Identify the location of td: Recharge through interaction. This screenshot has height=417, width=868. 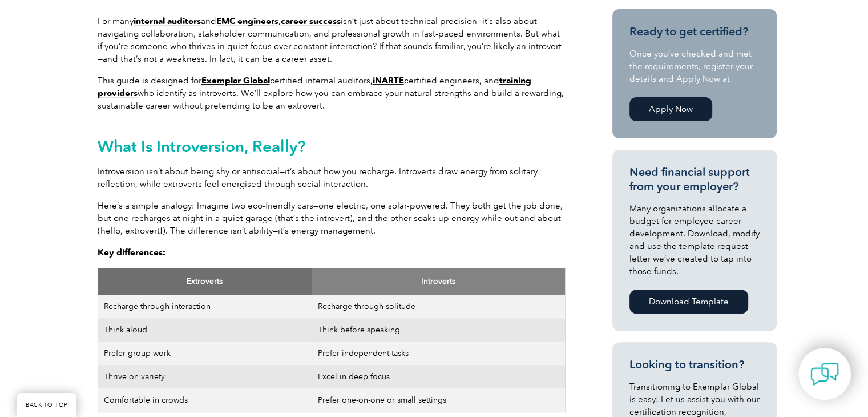
(204, 306).